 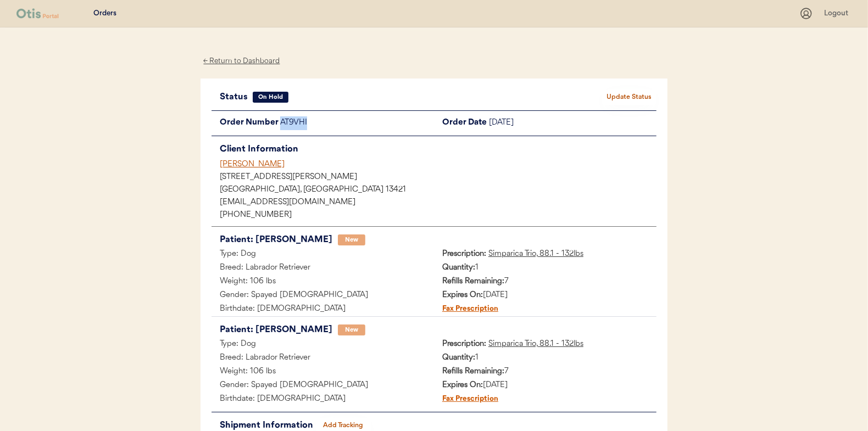 What do you see at coordinates (236, 97) in the screenshot?
I see `div: Status` at bounding box center [236, 97].